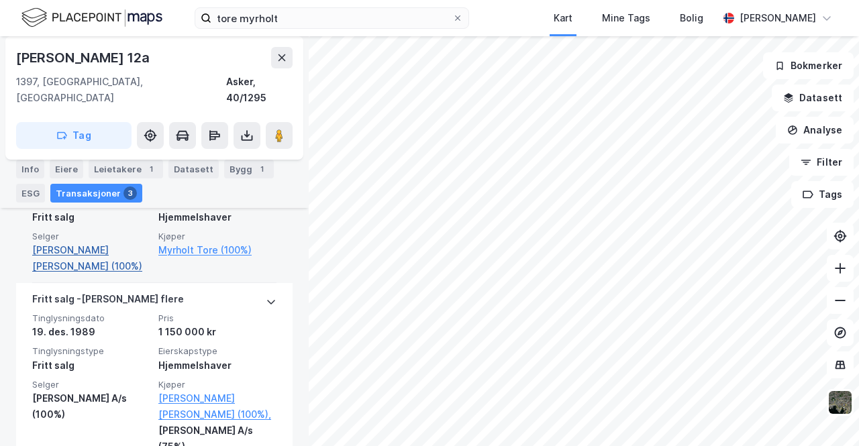  I want to click on div: Eiere, so click(66, 169).